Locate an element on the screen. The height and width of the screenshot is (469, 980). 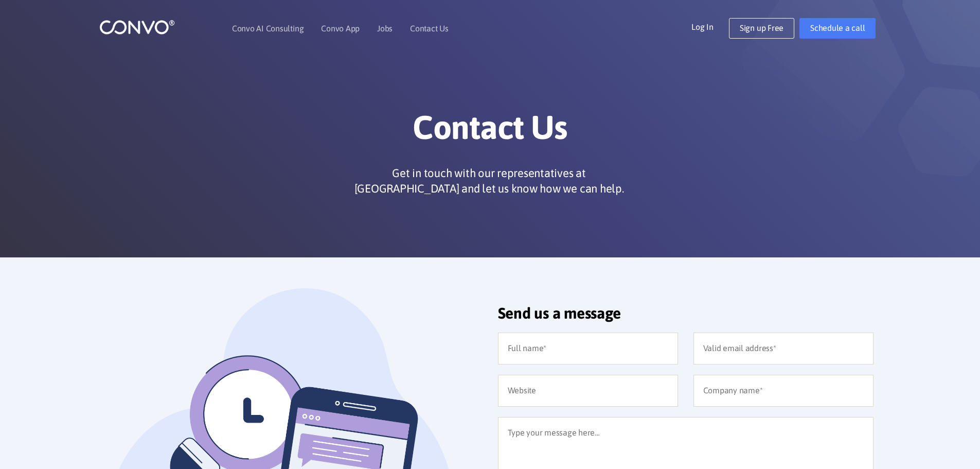
input: Full name* is located at coordinates (588, 348).